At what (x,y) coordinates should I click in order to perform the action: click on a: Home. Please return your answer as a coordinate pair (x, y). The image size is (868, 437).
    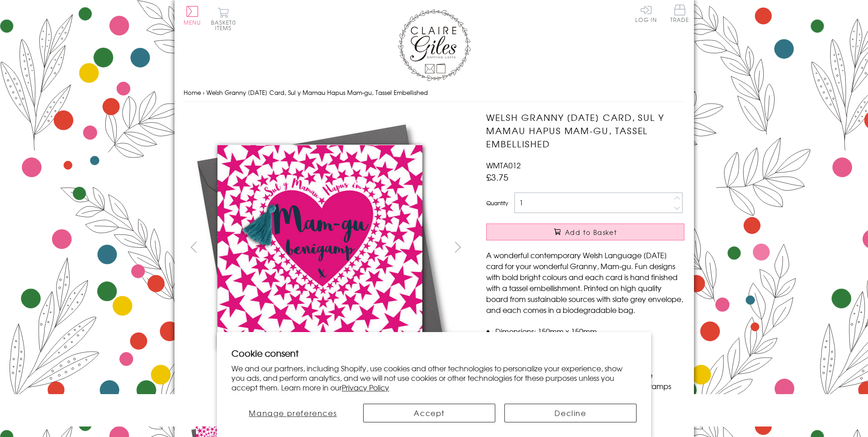
    Looking at the image, I should click on (192, 92).